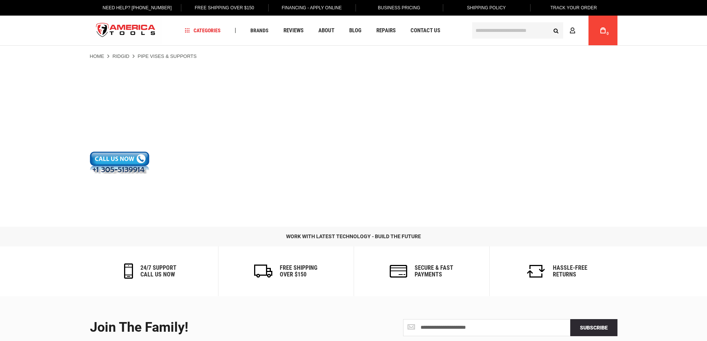 The height and width of the screenshot is (341, 707). I want to click on h6: Hassle-Free Returns, so click(570, 271).